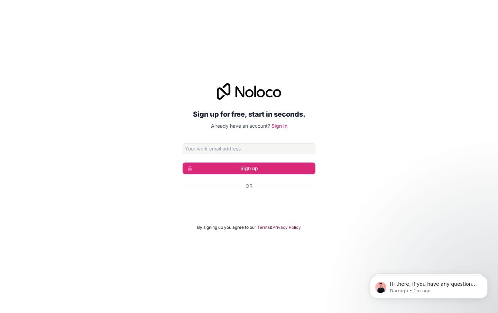  I want to click on div: message notification from Darragh, 1m ago. Hi there, if you have any questions about our pricing,..., so click(69, 26).